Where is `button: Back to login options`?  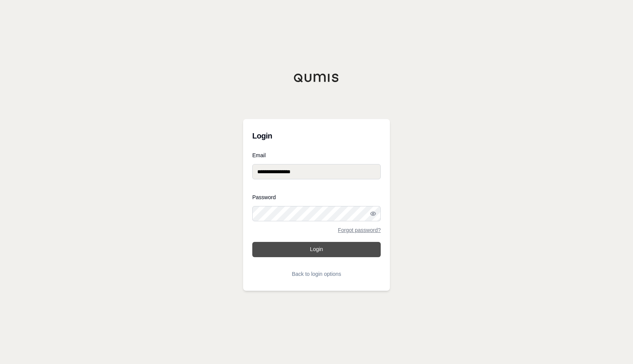 button: Back to login options is located at coordinates (316, 274).